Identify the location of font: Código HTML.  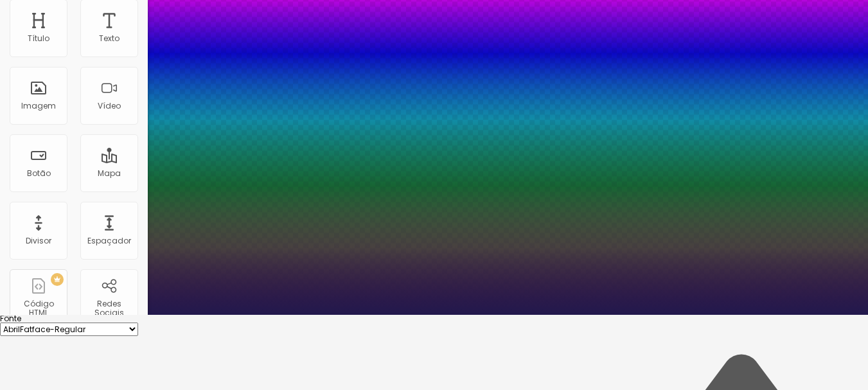
(39, 307).